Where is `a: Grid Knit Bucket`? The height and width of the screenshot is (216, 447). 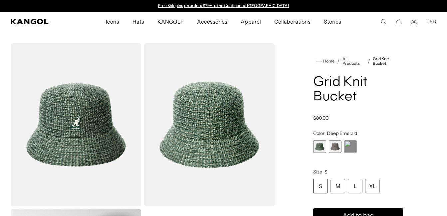 a: Grid Knit Bucket is located at coordinates (388, 61).